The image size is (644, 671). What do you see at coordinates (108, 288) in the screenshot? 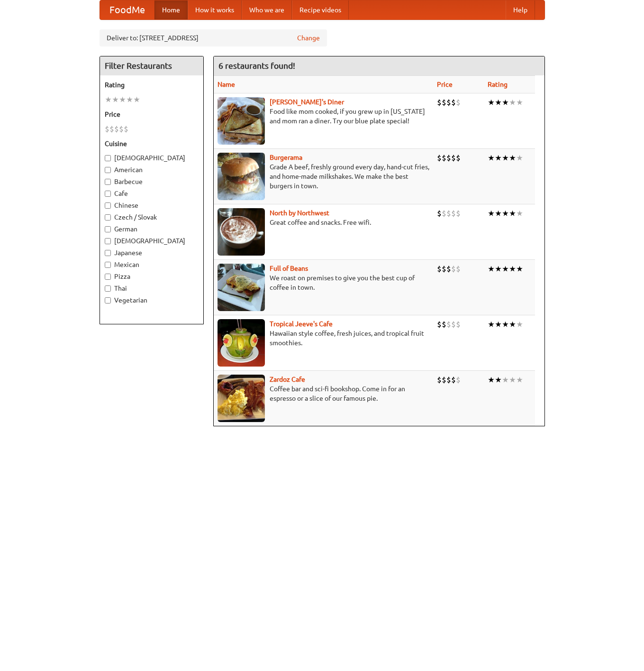
I see `input: Thai` at bounding box center [108, 288].